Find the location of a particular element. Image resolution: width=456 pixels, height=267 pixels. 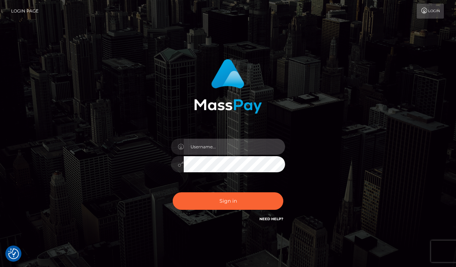

a: Need Help? is located at coordinates (271, 218).